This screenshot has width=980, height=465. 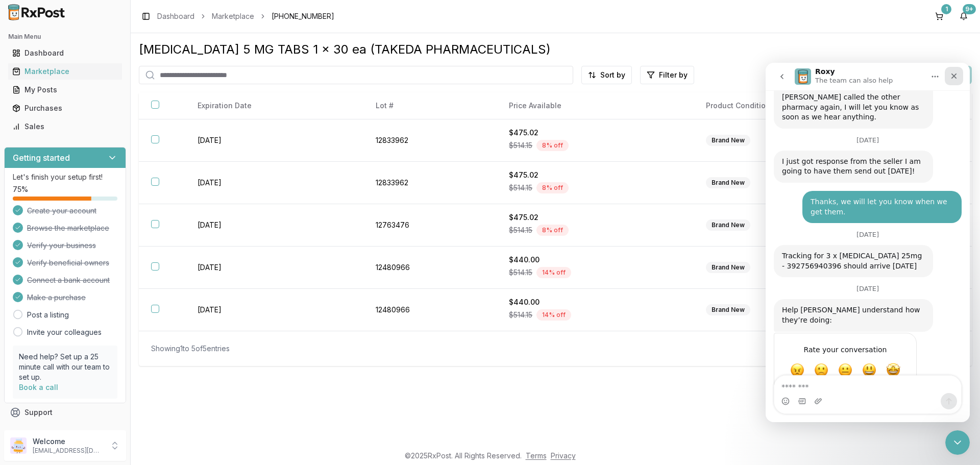 What do you see at coordinates (563, 456) in the screenshot?
I see `a: Privacy` at bounding box center [563, 456].